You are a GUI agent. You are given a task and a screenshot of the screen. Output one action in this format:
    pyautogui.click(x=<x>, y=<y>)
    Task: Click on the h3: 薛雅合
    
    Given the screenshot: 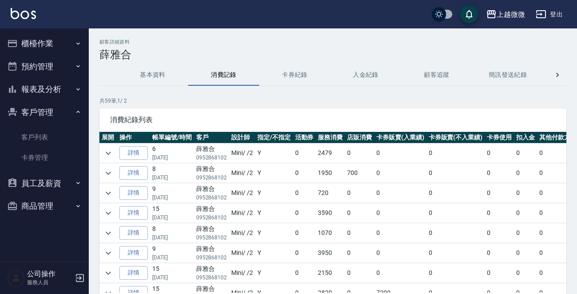 What is the action you would take?
    pyautogui.click(x=333, y=55)
    